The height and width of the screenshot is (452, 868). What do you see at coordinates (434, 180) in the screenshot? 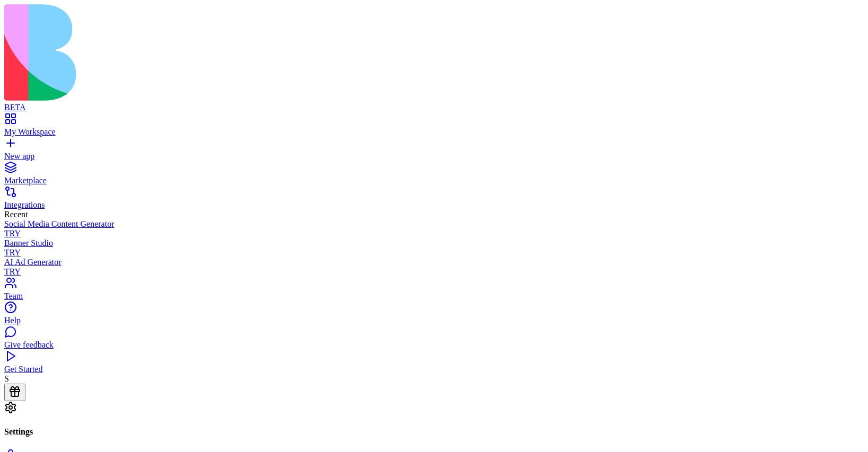
I see `div: Marketplace` at bounding box center [434, 180].